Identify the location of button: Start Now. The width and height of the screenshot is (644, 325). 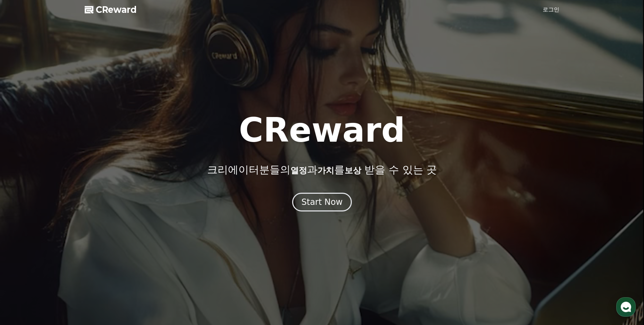
(322, 202).